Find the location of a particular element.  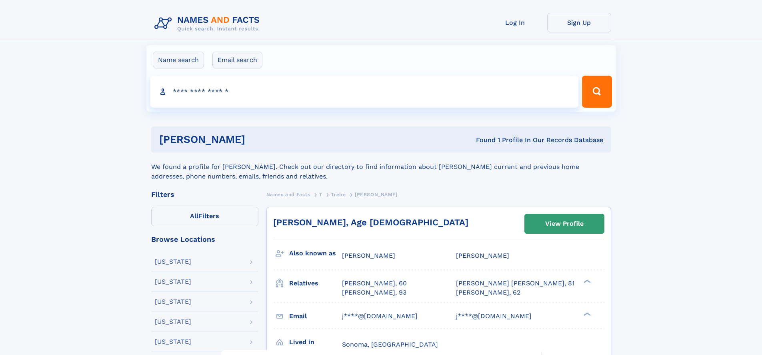

h3: Also known as is located at coordinates (316, 253).